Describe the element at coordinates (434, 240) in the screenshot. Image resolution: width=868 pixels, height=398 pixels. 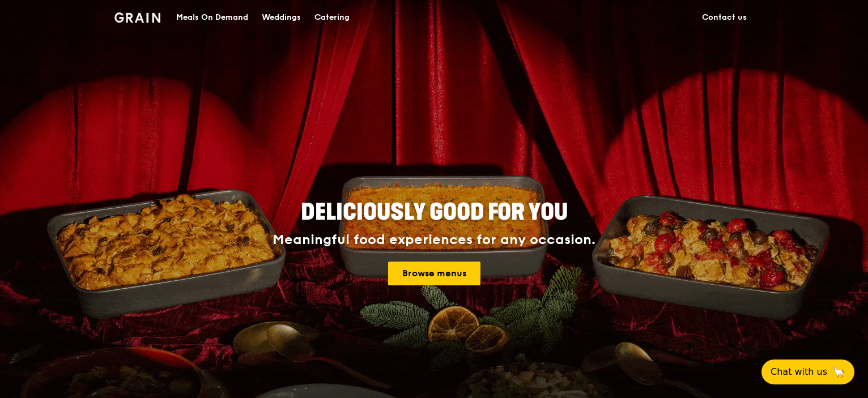
I see `div: Meaningful food experiences for any occasion.` at that location.